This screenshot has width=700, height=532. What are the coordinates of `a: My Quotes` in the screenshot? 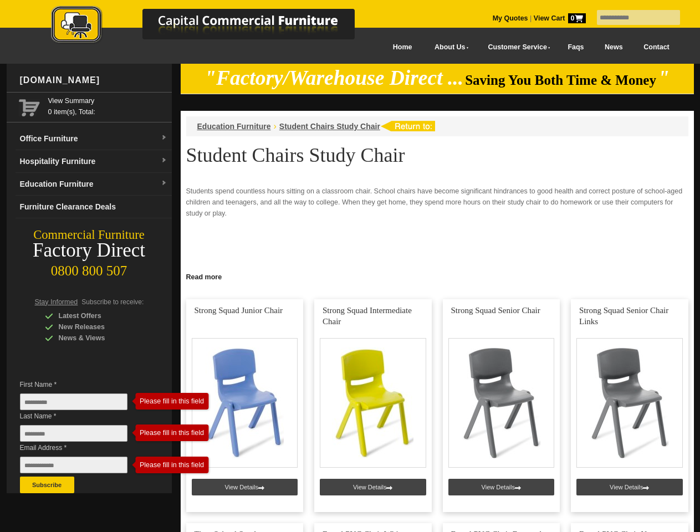 It's located at (510, 18).